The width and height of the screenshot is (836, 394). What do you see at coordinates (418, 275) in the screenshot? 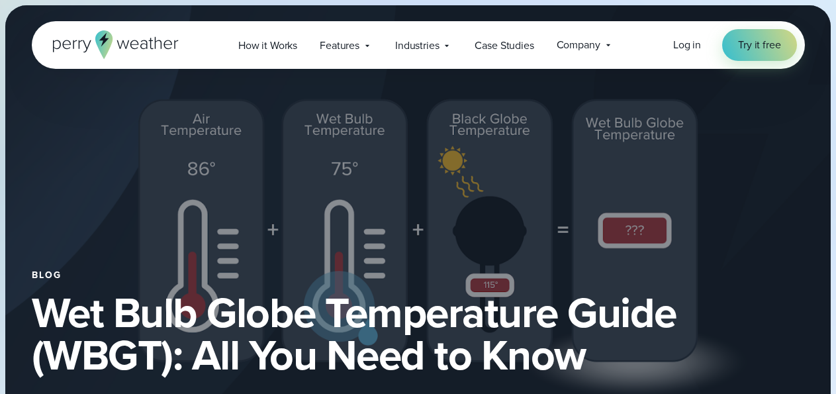
I see `div: Blog` at bounding box center [418, 275].